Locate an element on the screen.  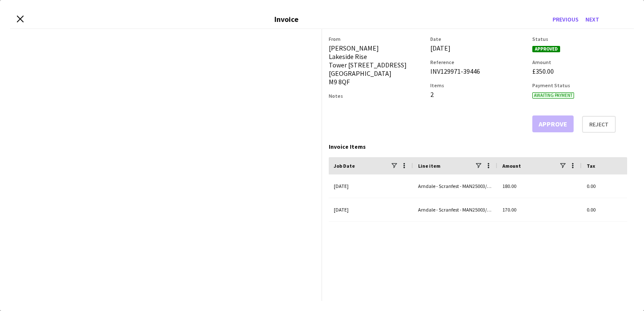
div: 170.00 is located at coordinates (539, 210).